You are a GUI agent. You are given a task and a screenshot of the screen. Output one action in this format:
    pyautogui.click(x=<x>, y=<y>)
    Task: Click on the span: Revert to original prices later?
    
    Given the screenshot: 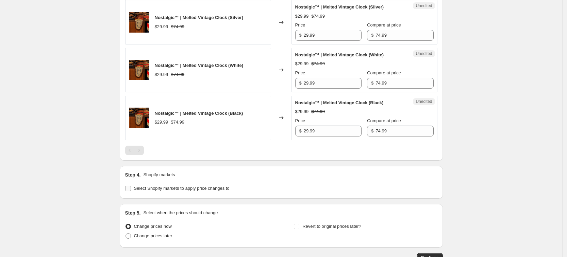 What is the action you would take?
    pyautogui.click(x=331, y=226)
    